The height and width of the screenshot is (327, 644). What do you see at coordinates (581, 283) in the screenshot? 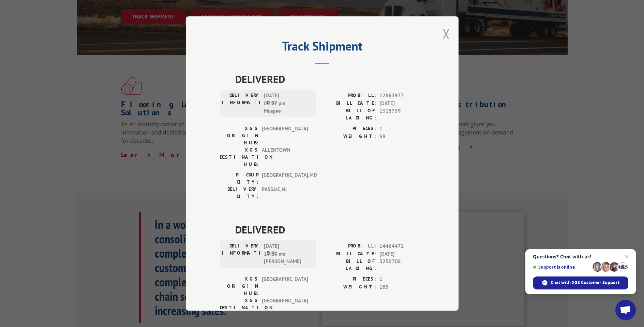
I see `div: Chat with XGS Customer Support` at bounding box center [581, 283].